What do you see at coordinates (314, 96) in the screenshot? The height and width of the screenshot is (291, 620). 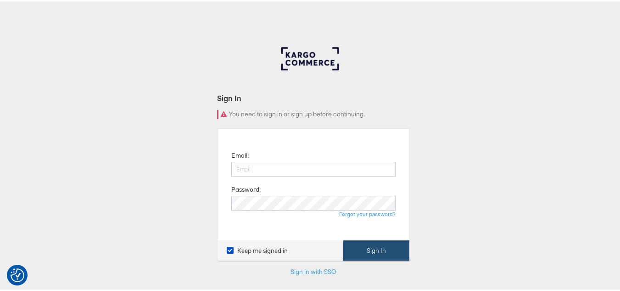 I see `div: Sign In` at bounding box center [314, 96].